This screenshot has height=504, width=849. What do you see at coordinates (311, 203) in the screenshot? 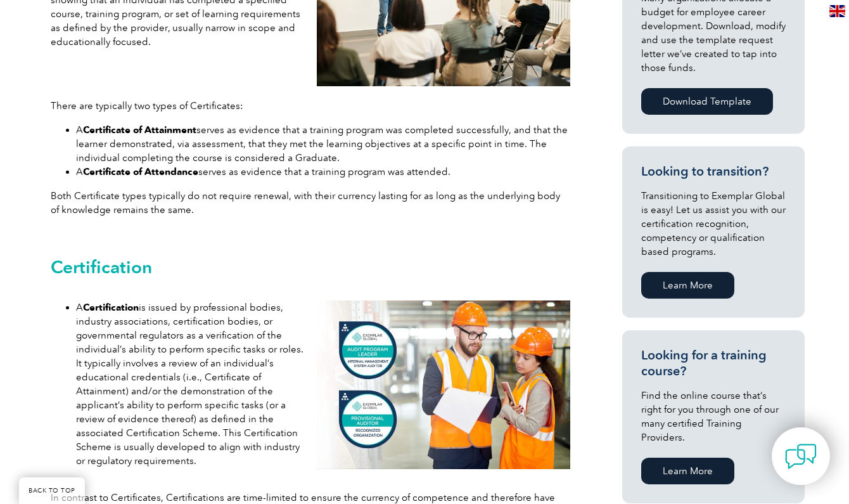
I see `p: Both Certificate types typically do not require renewal, with their currency lasting for as long ...` at bounding box center [311, 203].